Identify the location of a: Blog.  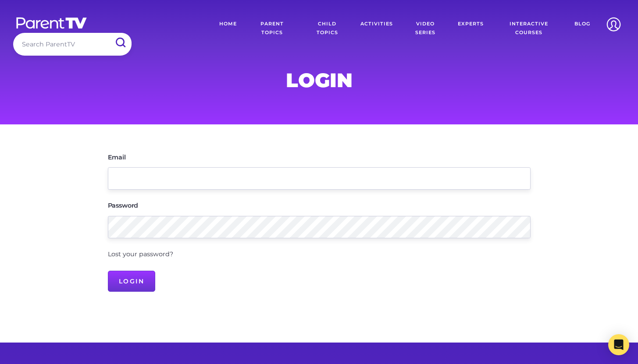
(582, 29).